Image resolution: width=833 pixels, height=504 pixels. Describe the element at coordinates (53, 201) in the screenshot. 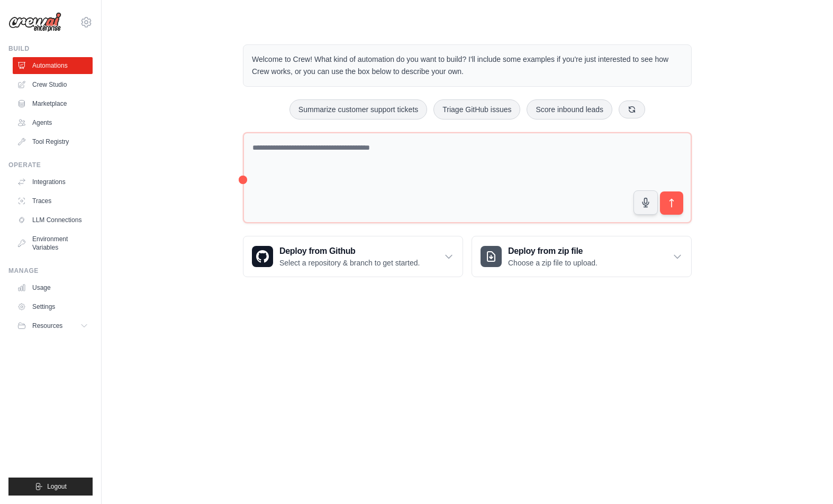

I see `a: Traces` at that location.